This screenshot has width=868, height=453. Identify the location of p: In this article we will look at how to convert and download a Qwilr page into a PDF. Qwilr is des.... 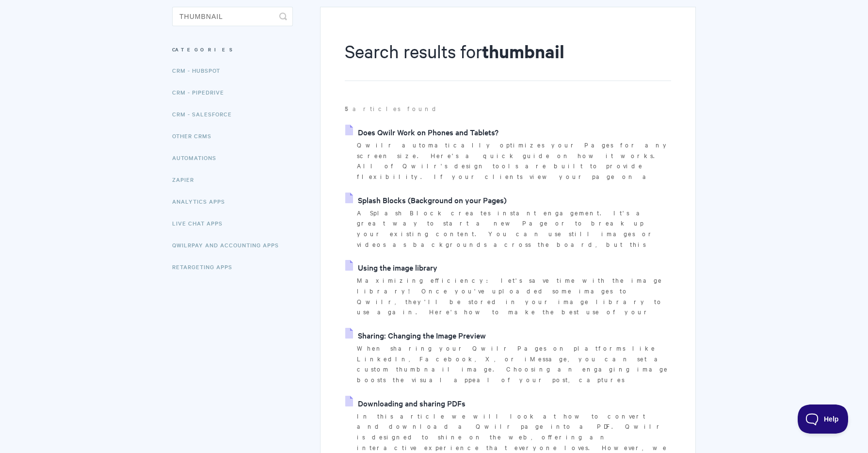
(514, 432).